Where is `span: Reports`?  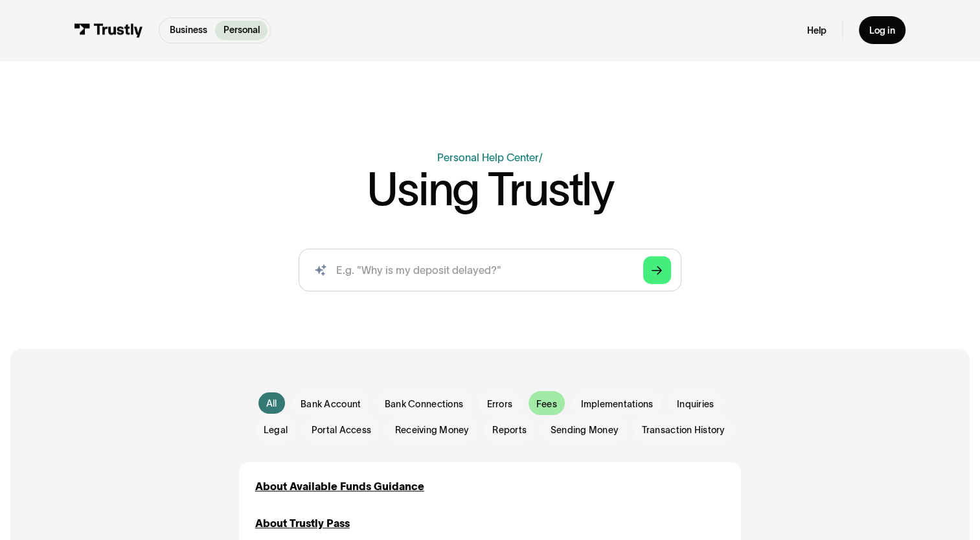
span: Reports is located at coordinates (509, 430).